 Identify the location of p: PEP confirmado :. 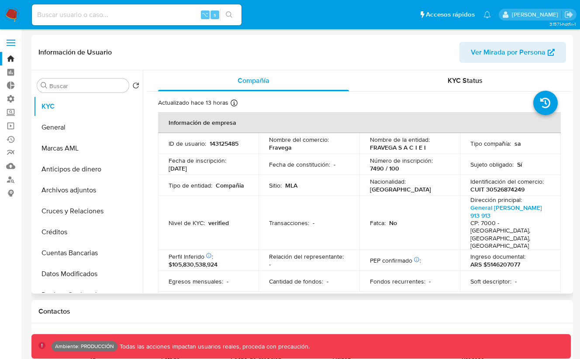
(395, 261).